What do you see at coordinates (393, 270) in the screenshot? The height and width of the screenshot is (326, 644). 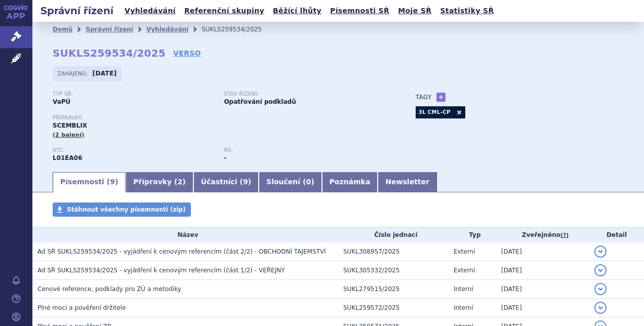 I see `td: SUKL305332/2025` at bounding box center [393, 270].